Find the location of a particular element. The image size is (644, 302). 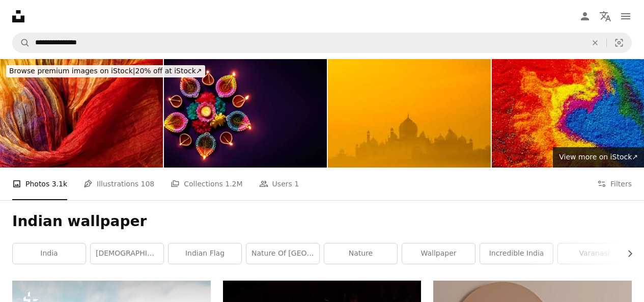

a: wallpaper is located at coordinates (439, 254).